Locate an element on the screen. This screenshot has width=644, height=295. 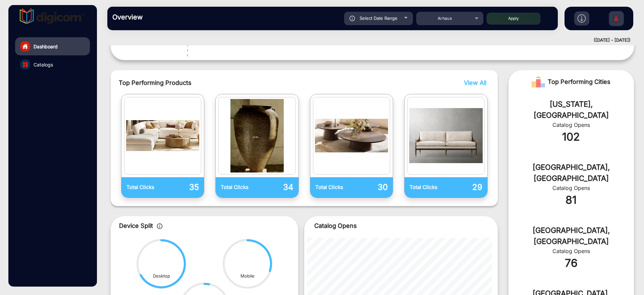
span: Catalogs is located at coordinates (43, 64).